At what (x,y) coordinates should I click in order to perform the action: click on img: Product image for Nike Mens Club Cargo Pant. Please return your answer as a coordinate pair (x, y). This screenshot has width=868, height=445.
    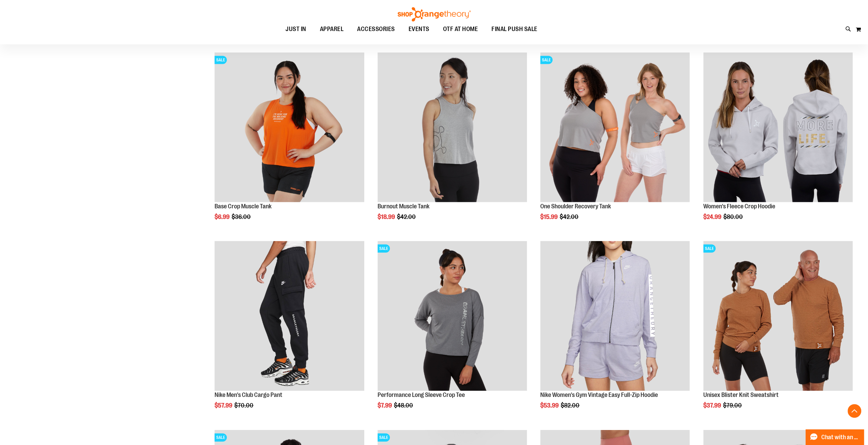
    Looking at the image, I should click on (289, 316).